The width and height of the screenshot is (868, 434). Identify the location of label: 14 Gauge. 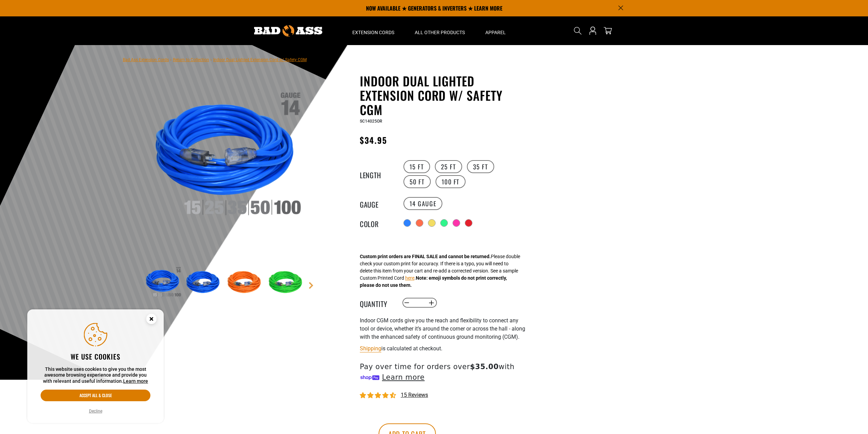
(423, 203).